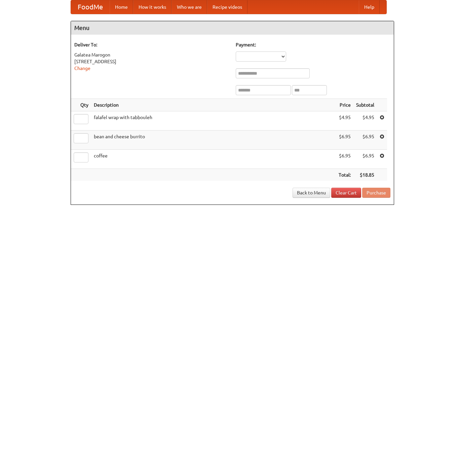 This screenshot has width=457, height=476. What do you see at coordinates (90, 7) in the screenshot?
I see `a: FoodMe` at bounding box center [90, 7].